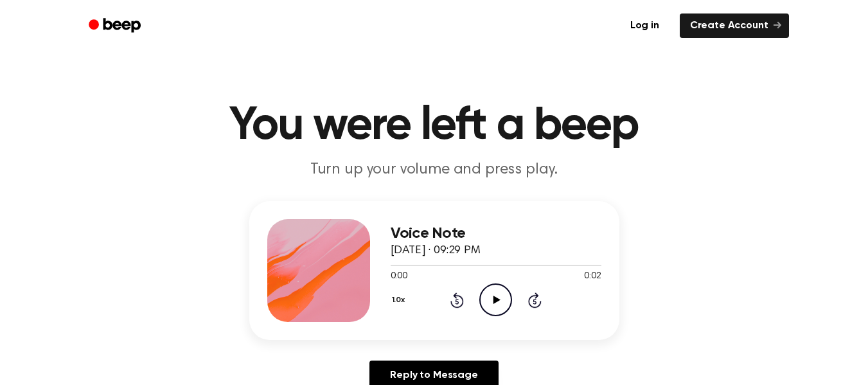 The width and height of the screenshot is (868, 385). Describe the element at coordinates (399, 276) in the screenshot. I see `span: 0:00` at that location.